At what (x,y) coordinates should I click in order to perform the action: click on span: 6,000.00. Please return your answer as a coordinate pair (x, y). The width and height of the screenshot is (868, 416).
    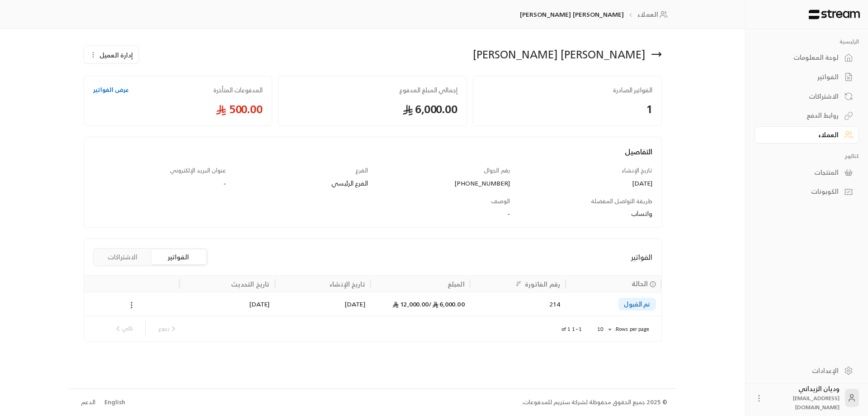
    Looking at the image, I should click on (372, 109).